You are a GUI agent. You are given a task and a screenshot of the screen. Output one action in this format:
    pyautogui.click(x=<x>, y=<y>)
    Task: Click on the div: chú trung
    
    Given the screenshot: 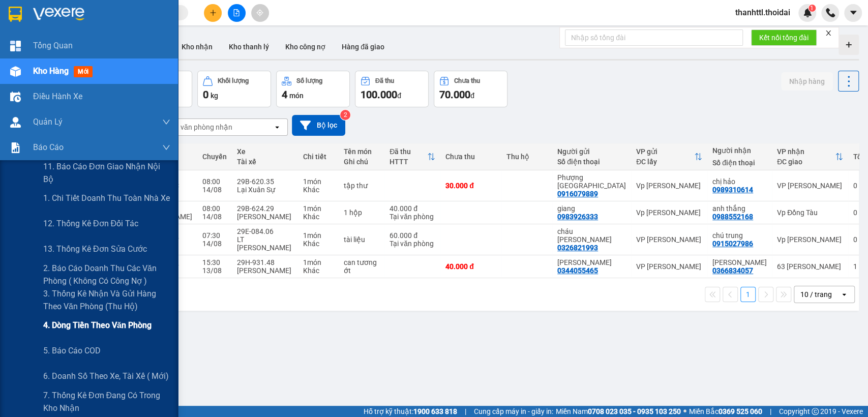 What is the action you would take?
    pyautogui.click(x=739, y=236)
    